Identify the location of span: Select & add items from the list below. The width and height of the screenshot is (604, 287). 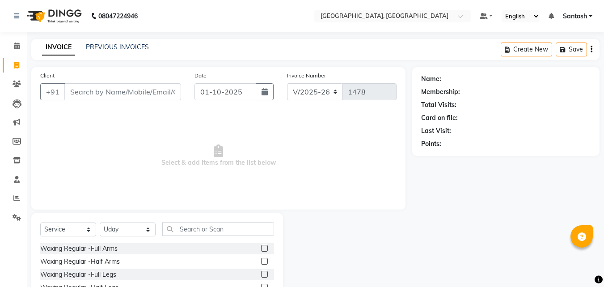
(218, 156).